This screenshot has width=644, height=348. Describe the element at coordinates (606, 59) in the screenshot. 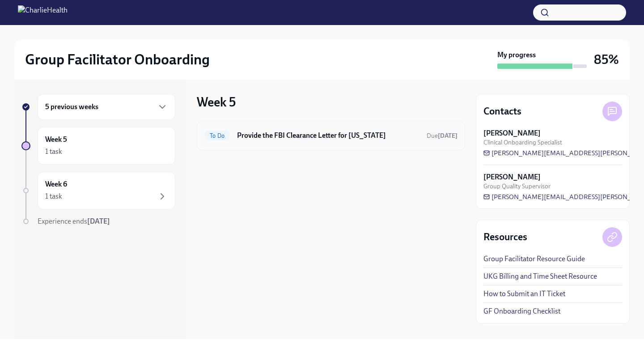

I see `h3: 85%` at that location.